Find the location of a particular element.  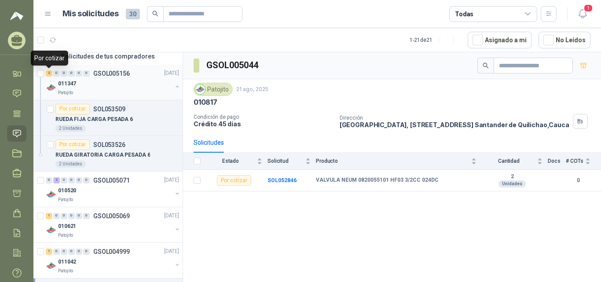

p: GSOL005156 is located at coordinates (111, 73).